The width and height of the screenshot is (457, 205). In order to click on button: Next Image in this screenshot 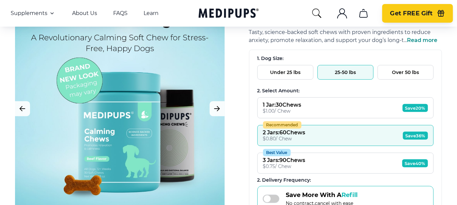, I will do `click(217, 109)`.